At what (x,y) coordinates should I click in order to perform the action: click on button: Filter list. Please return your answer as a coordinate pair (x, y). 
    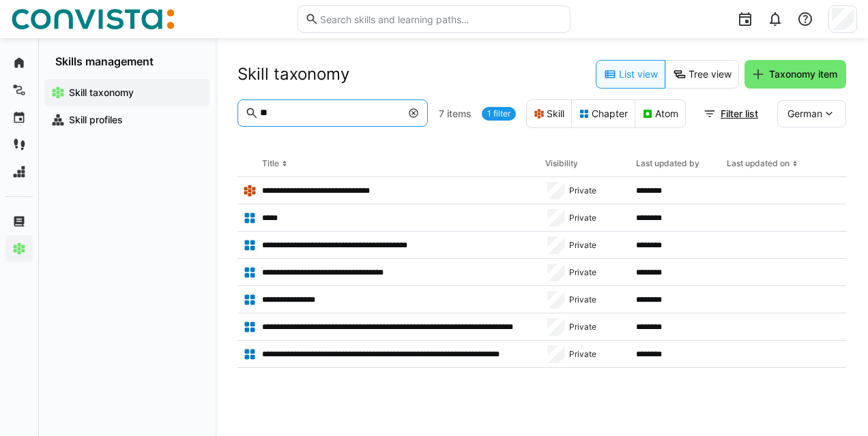
    Looking at the image, I should click on (732, 114).